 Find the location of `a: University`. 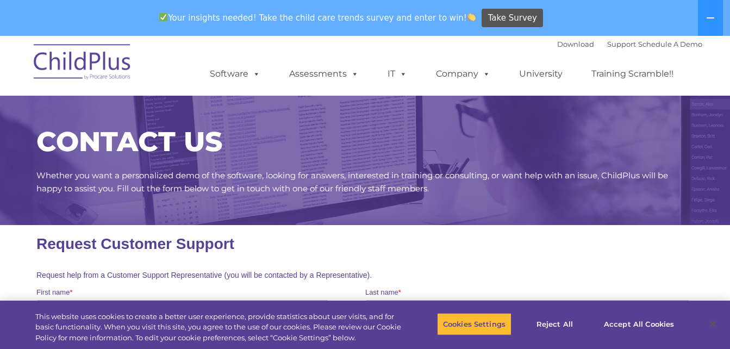

a: University is located at coordinates (541, 74).